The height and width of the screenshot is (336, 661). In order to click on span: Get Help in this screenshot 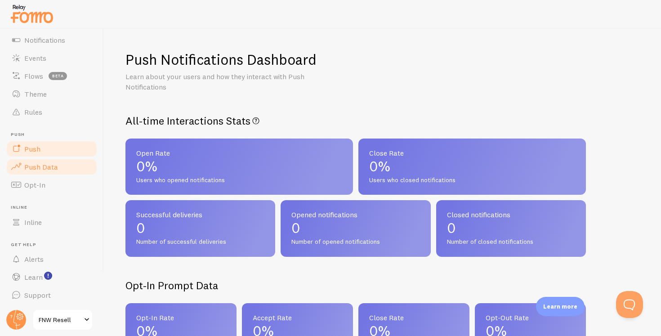, I will do `click(54, 245)`.